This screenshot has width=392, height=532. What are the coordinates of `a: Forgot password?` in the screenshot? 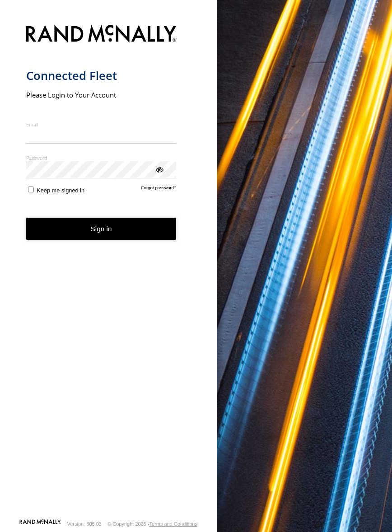 It's located at (159, 189).